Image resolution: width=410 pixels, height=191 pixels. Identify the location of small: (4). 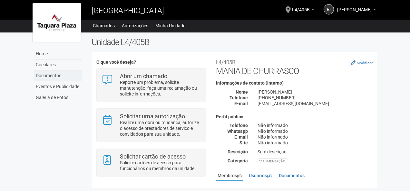
(269, 176).